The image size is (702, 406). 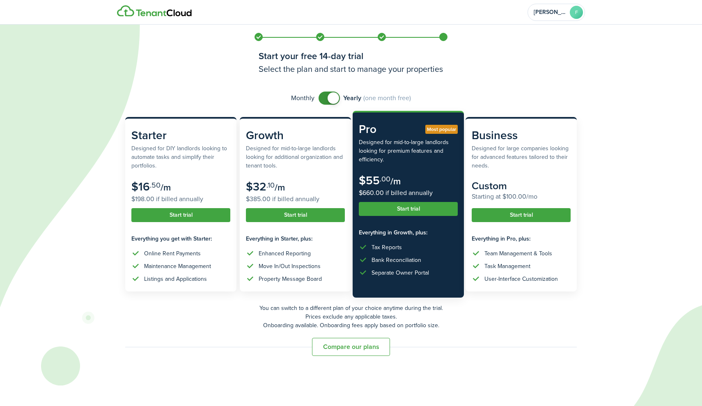 I want to click on button: Compare our plans, so click(x=351, y=347).